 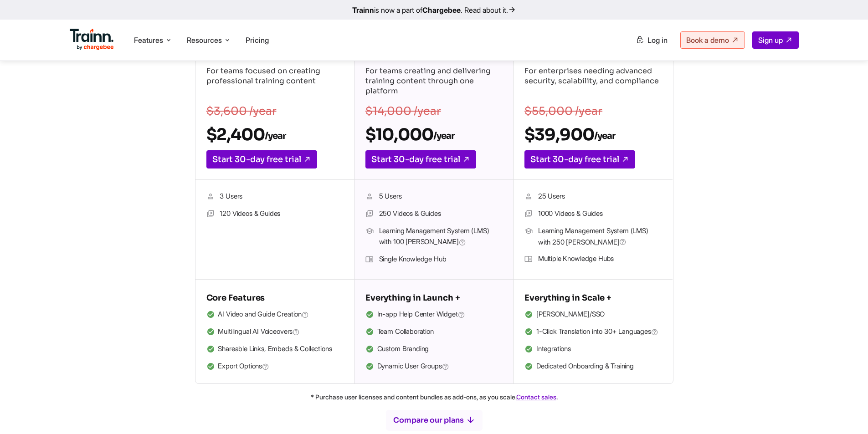 I want to click on li: Team Collaboration, so click(x=434, y=332).